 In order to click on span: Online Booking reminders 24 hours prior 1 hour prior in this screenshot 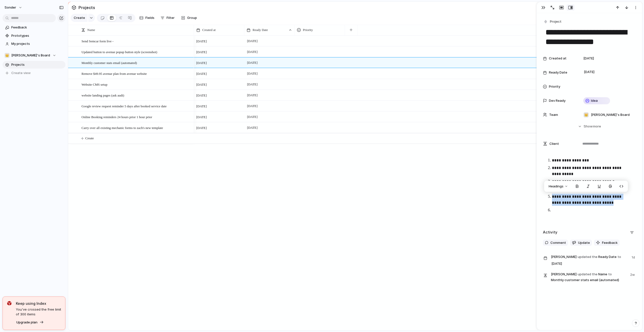, I will do `click(117, 116)`.